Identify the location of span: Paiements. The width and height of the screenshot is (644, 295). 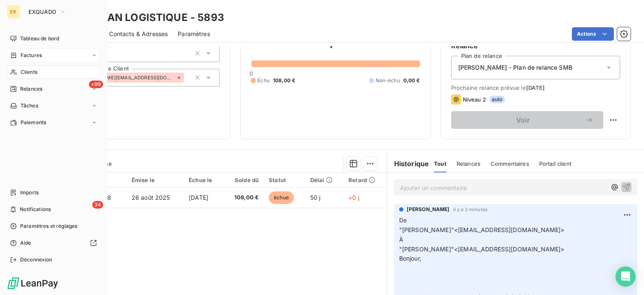
(33, 122).